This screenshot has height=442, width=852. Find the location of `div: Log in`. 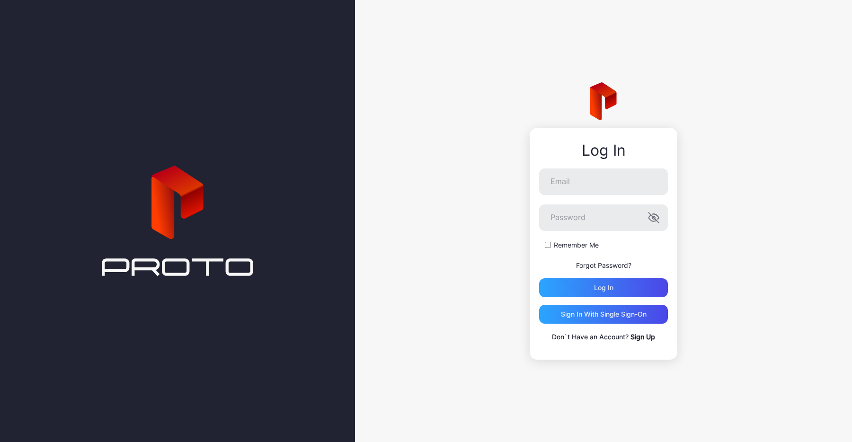

div: Log in is located at coordinates (604, 288).